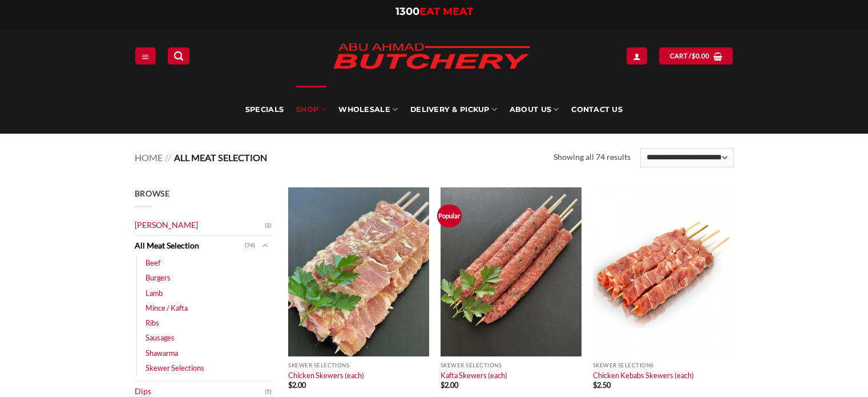  What do you see at coordinates (152, 322) in the screenshot?
I see `a: Ribs` at bounding box center [152, 322].